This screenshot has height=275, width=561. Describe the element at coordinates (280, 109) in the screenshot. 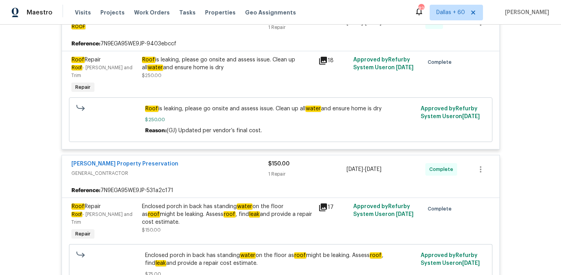

I see `span: is leaking, please go onsite and assess issue. Clean up all and ensure home is dry` at that location.